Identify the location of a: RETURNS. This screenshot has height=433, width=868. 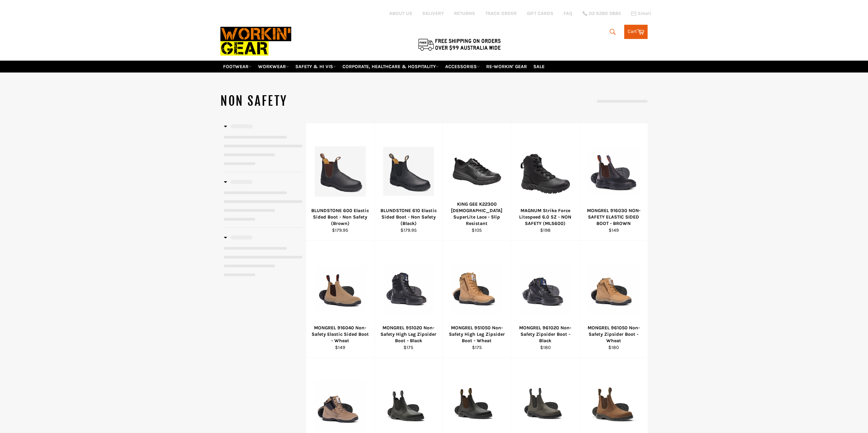
(464, 13).